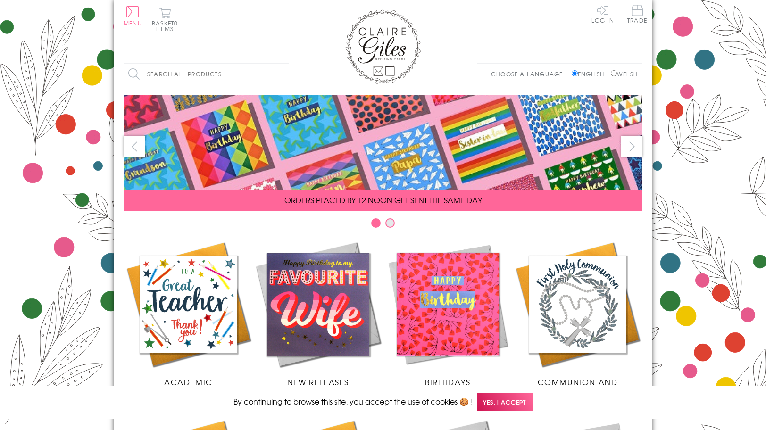 Image resolution: width=766 pixels, height=430 pixels. Describe the element at coordinates (188, 382) in the screenshot. I see `span: Academic` at that location.